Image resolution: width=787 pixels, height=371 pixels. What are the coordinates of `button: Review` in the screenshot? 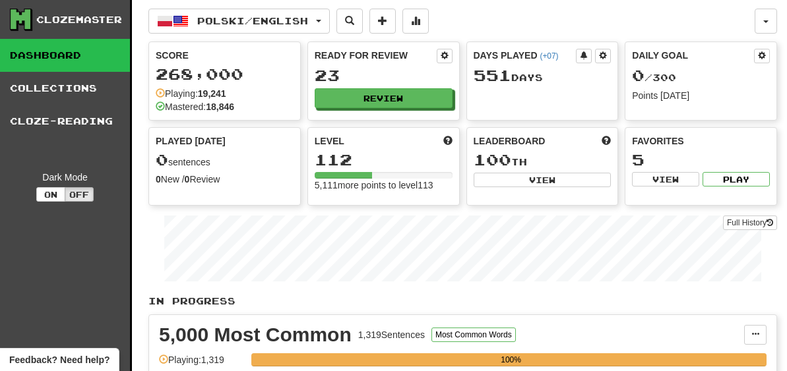 It's located at (383, 98).